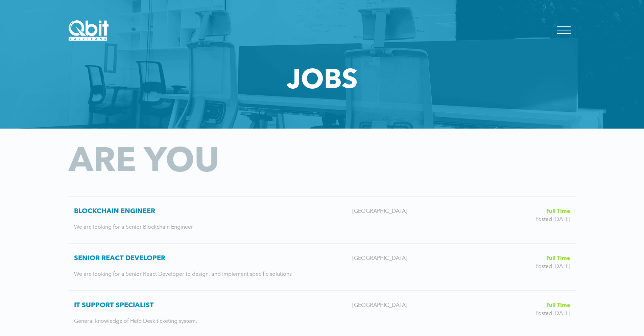 This screenshot has width=644, height=336. Describe the element at coordinates (133, 227) in the screenshot. I see `span: We are looking for a Senior Blockchain Engineer` at that location.